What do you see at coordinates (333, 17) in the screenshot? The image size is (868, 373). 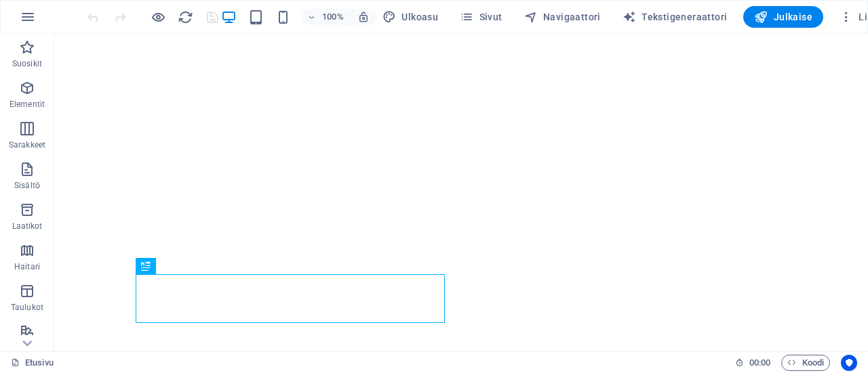 I see `h6: 100%` at bounding box center [333, 17].